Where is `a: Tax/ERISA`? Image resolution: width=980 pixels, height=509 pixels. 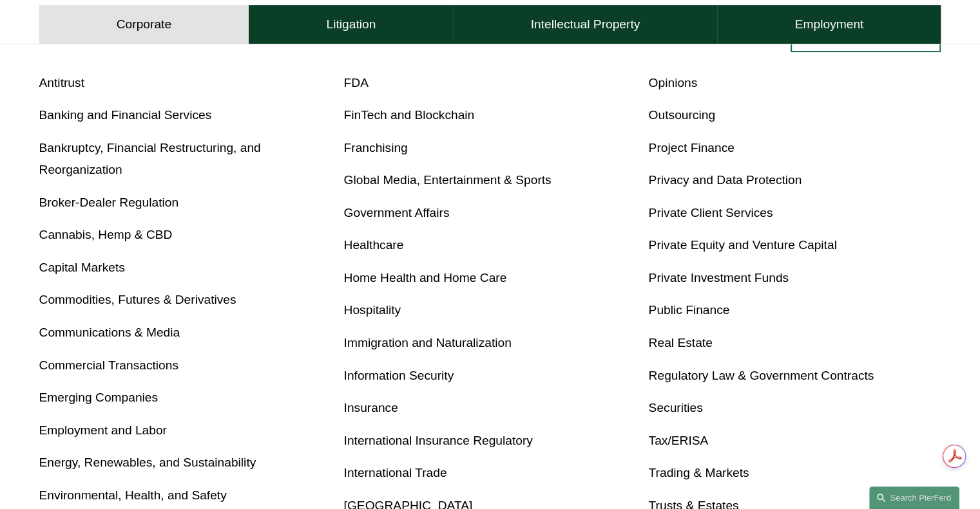
a: Tax/ERISA is located at coordinates (678, 440).